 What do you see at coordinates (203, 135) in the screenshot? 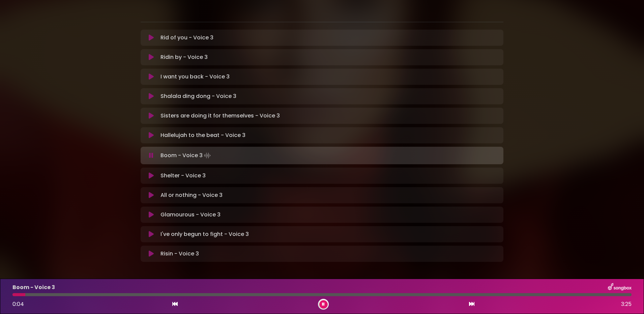
I see `p: Hallelujah to the beat - Voice 3` at bounding box center [203, 135].